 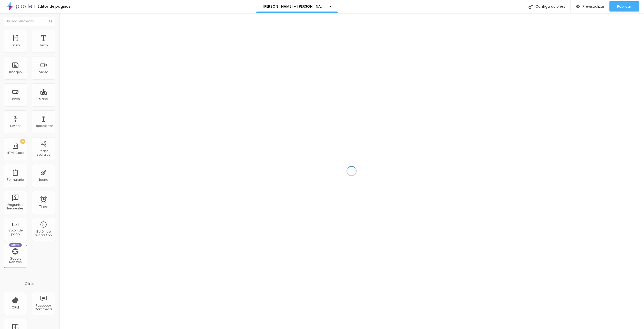 What do you see at coordinates (15, 99) in the screenshot?
I see `div: Botón` at bounding box center [15, 99].